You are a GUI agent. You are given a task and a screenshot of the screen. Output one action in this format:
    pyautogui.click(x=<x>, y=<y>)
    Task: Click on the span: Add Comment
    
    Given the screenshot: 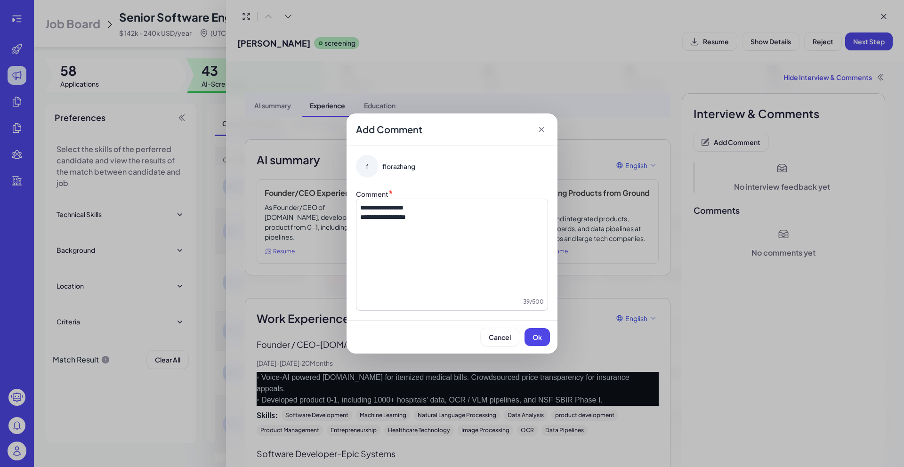 What is the action you would take?
    pyautogui.click(x=389, y=129)
    